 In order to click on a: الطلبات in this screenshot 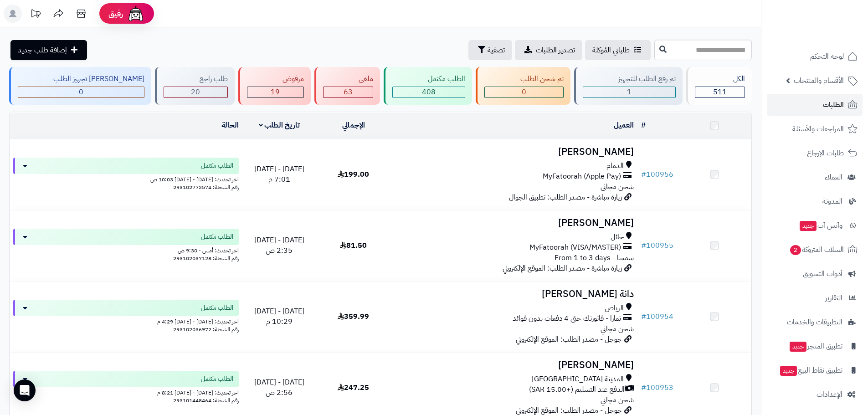, I will do `click(815, 105)`.